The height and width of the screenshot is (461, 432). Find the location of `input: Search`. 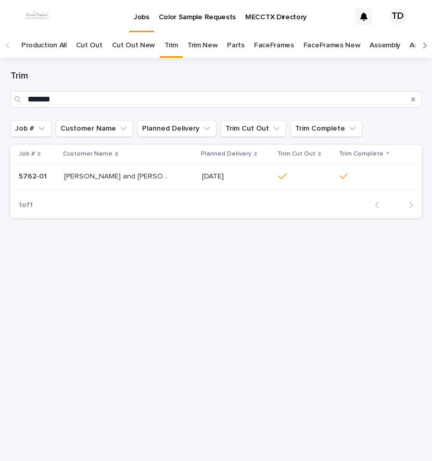

input: Search is located at coordinates (216, 99).